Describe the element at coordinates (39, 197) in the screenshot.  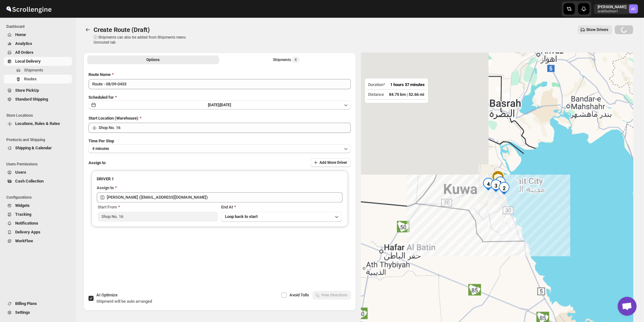
I see `span: Configurations` at that location.